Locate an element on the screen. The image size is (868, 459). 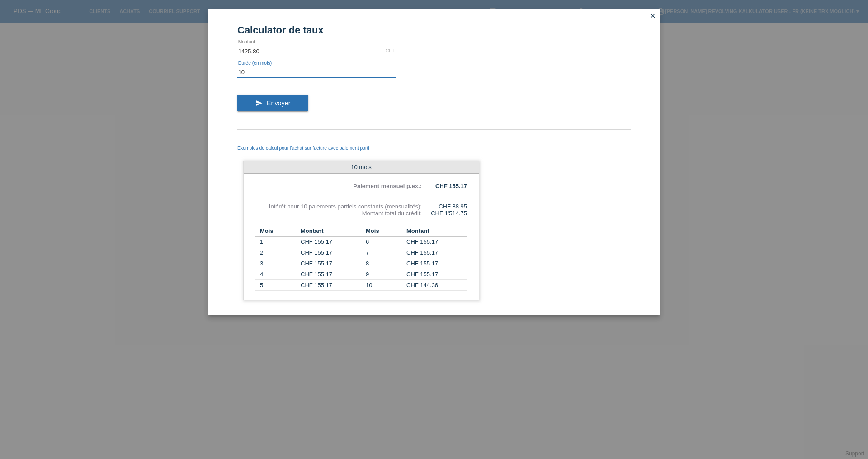
td: CHF 144.36 is located at coordinates (437, 285).